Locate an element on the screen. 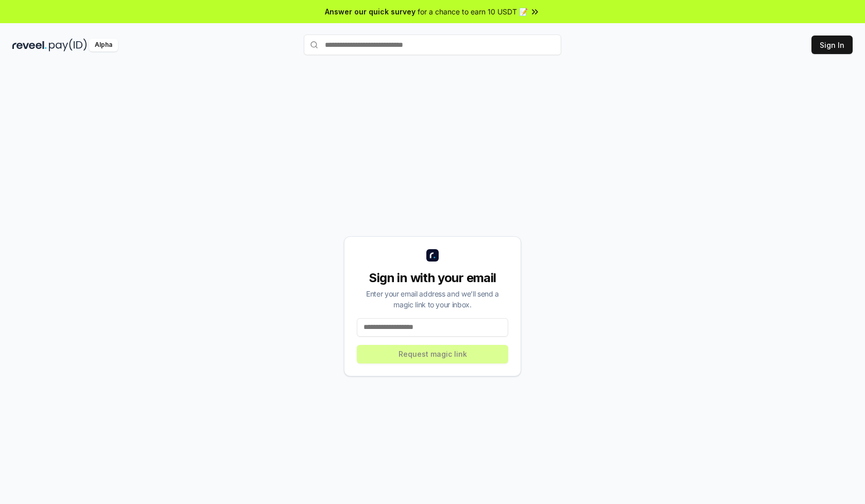 Image resolution: width=865 pixels, height=504 pixels. div: Sign in with your email is located at coordinates (432, 278).